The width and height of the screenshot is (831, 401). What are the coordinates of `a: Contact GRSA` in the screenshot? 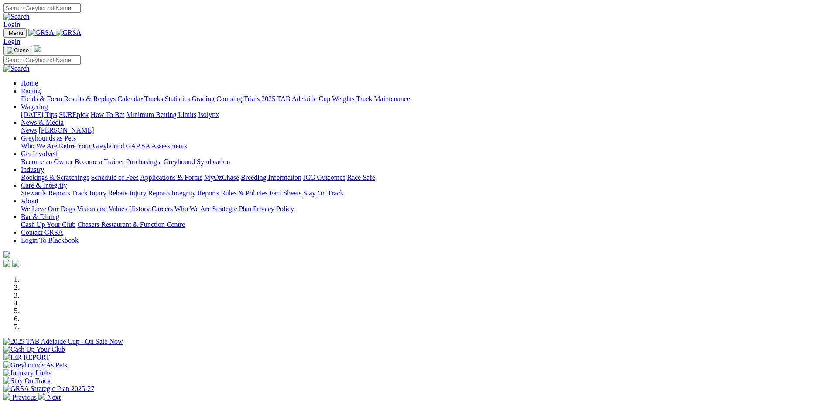 It's located at (42, 232).